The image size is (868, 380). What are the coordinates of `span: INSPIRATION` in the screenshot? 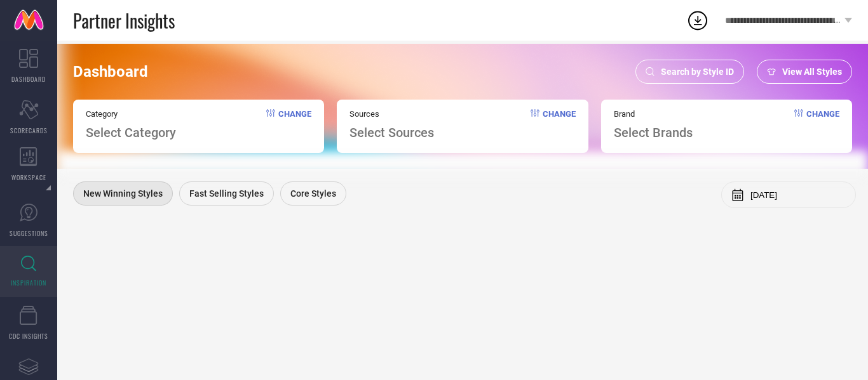 It's located at (29, 282).